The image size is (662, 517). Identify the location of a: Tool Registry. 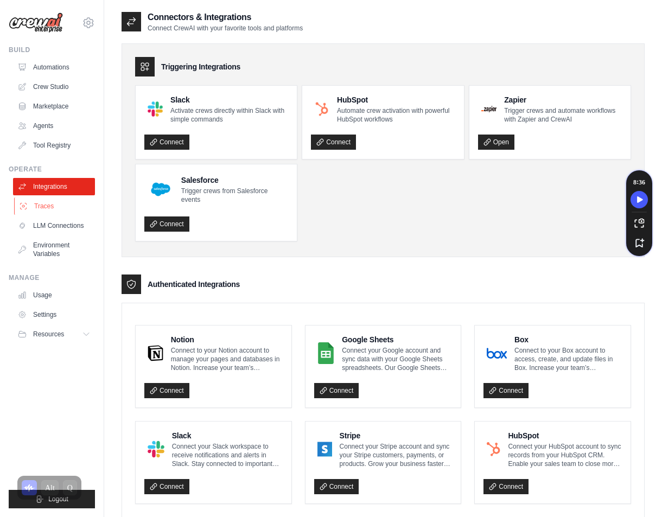
(54, 145).